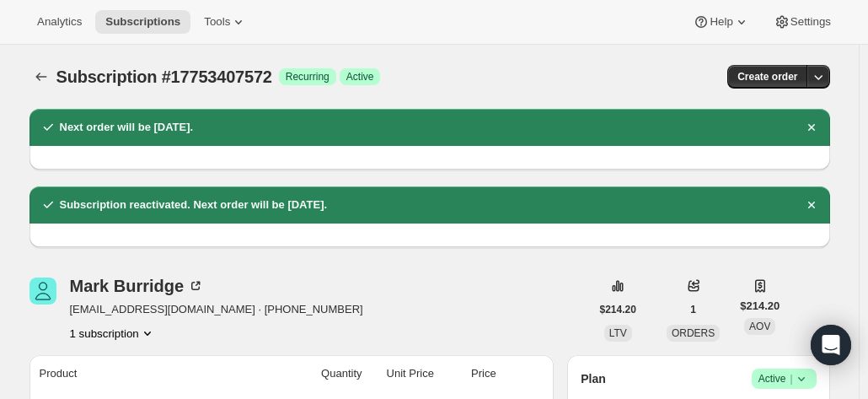 This screenshot has width=868, height=399. What do you see at coordinates (618, 333) in the screenshot?
I see `span: LTV` at bounding box center [618, 333].